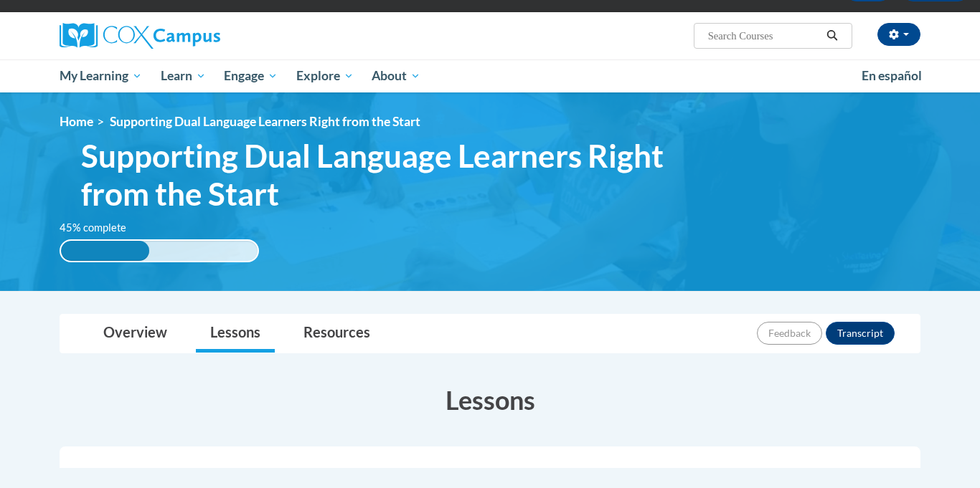 The height and width of the screenshot is (488, 980). I want to click on a: Cox Campus, so click(196, 36).